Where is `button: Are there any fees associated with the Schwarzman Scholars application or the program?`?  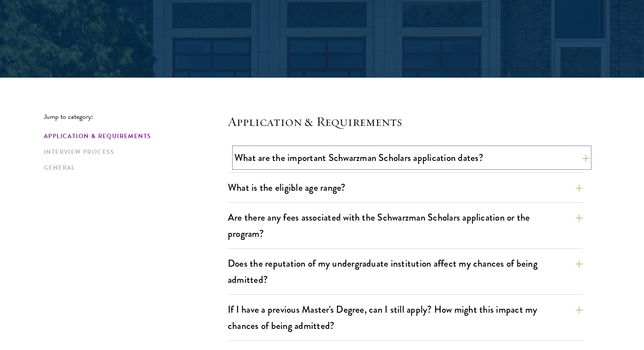
button: Are there any fees associated with the Schwarzman Scholars application or the program? is located at coordinates (405, 225).